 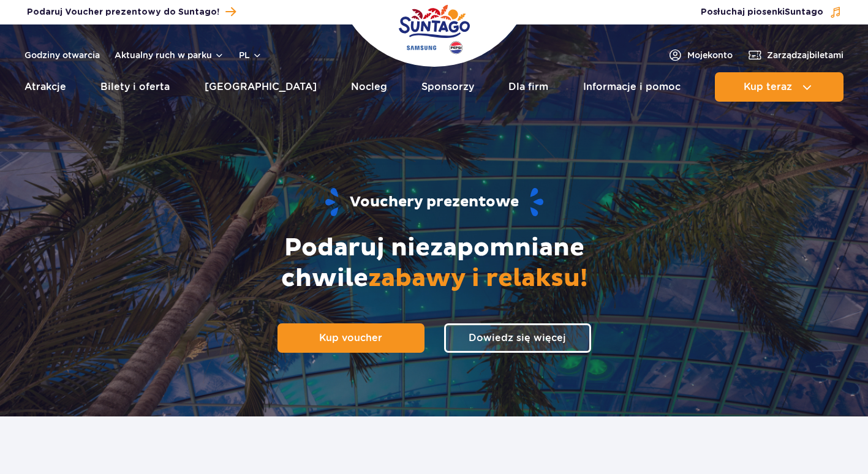 I want to click on a: Mojekonto, so click(x=700, y=55).